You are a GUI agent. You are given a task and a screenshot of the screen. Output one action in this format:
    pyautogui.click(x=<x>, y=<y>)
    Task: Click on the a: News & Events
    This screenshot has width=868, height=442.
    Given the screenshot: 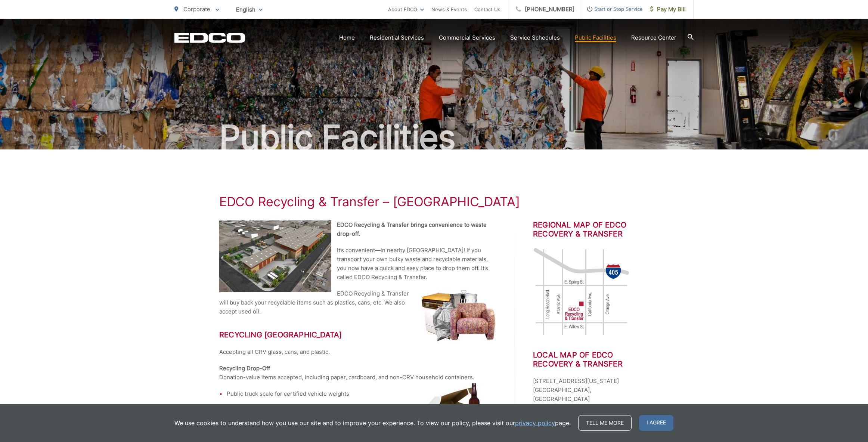 What is the action you would take?
    pyautogui.click(x=449, y=9)
    